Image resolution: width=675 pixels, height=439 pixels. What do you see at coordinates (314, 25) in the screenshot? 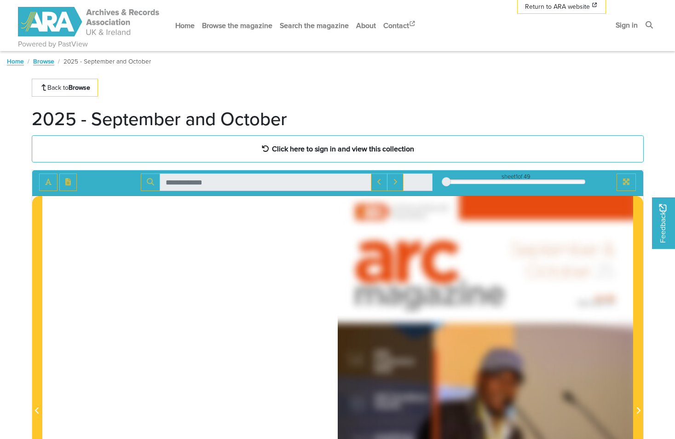
I see `a: Search the magazine` at bounding box center [314, 25].